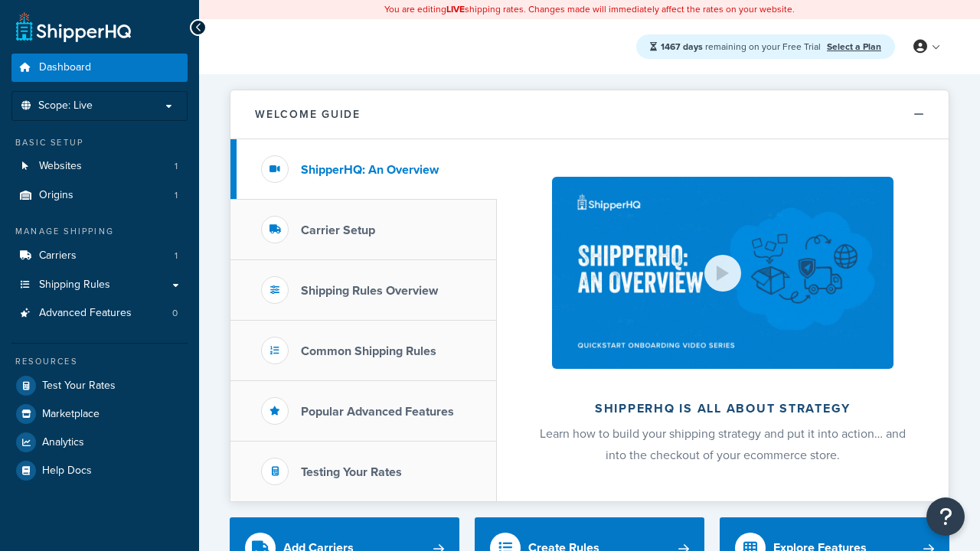 The width and height of the screenshot is (980, 551). Describe the element at coordinates (100, 231) in the screenshot. I see `div: Manage Shipping` at that location.